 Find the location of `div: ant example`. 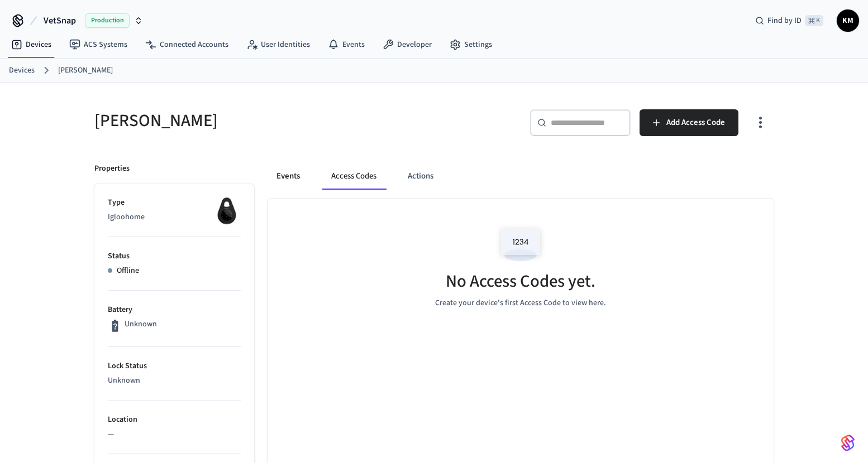

div: ant example is located at coordinates (520, 176).